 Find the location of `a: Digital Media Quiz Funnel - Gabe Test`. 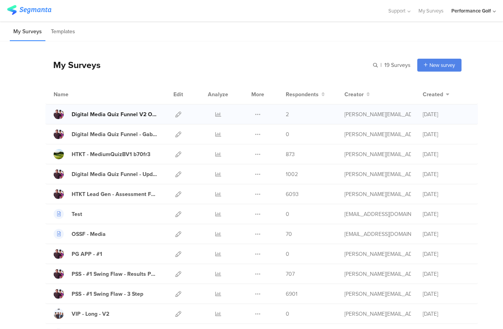

a: Digital Media Quiz Funnel - Gabe Test is located at coordinates (106, 134).